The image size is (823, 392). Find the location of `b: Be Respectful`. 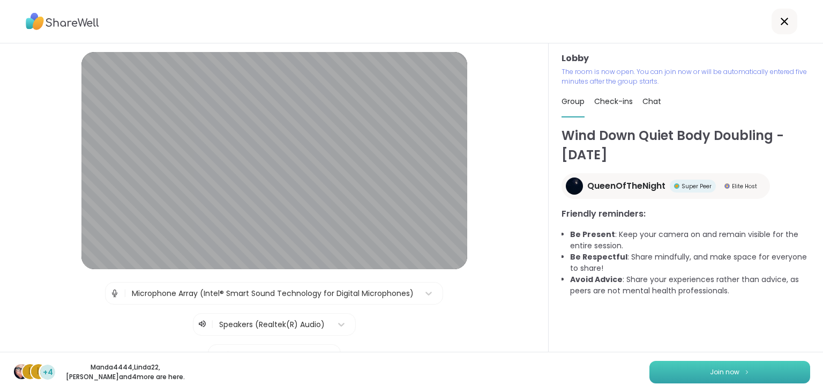

b: Be Respectful is located at coordinates (599, 257).